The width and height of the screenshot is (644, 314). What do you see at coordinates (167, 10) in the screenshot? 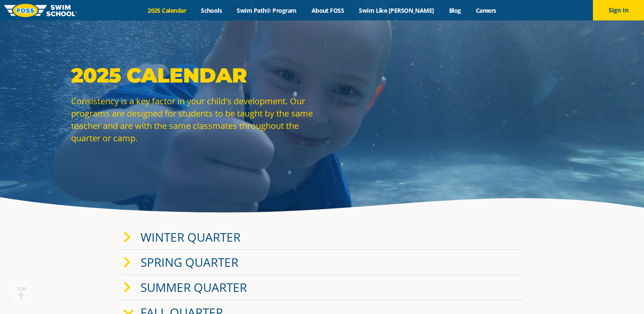
I see `a: 2025 Calendar` at bounding box center [167, 10].